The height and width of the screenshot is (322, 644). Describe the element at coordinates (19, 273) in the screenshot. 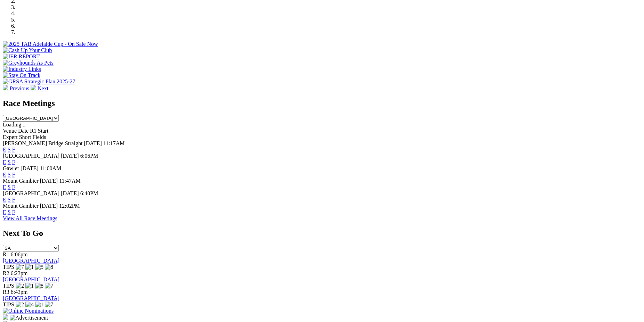

I see `span: 6:23pm` at that location.